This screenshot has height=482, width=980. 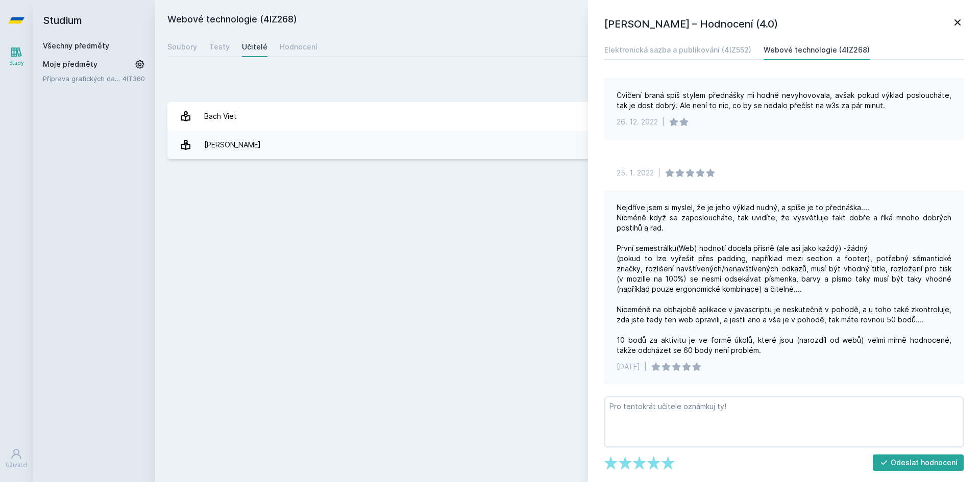 What do you see at coordinates (16, 62) in the screenshot?
I see `div: Study` at bounding box center [16, 62].